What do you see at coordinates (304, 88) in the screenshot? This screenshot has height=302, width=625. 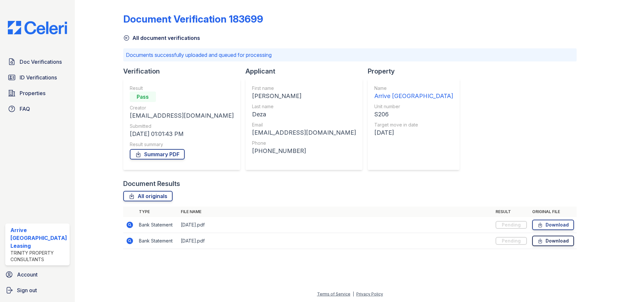 I see `div: First name` at bounding box center [304, 88].